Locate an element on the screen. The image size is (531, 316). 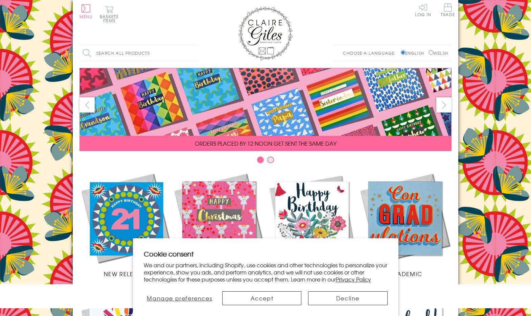
label: English is located at coordinates (414, 53).